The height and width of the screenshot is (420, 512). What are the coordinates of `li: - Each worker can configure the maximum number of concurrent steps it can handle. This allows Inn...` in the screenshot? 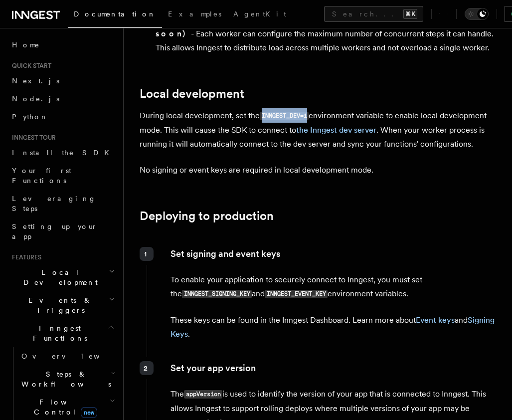 It's located at (324, 34).